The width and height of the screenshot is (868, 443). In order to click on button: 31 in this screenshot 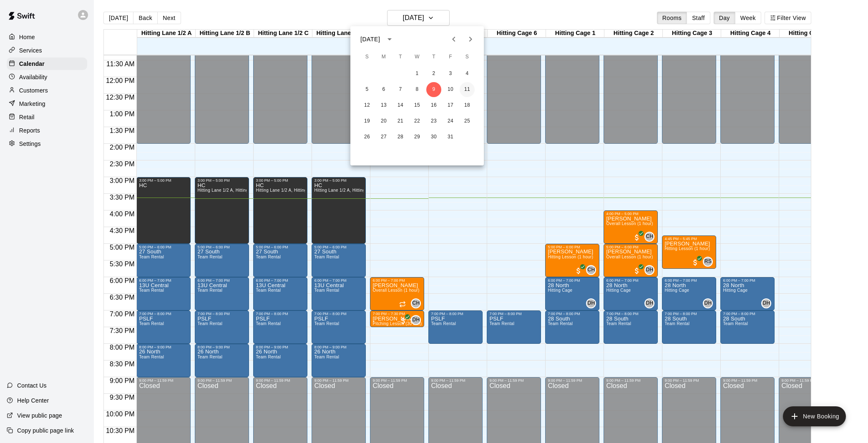, I will do `click(450, 137)`.